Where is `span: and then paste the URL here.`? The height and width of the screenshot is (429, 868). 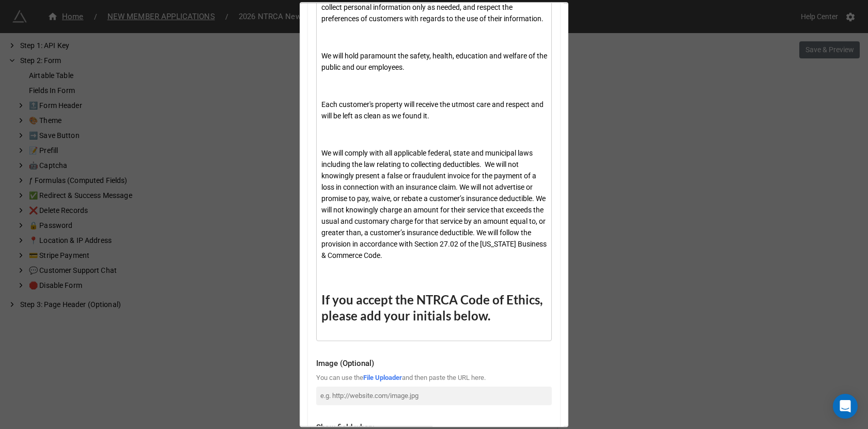
span: and then paste the URL here. is located at coordinates (444, 377).